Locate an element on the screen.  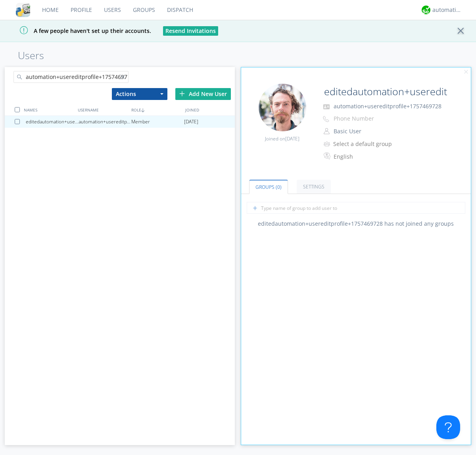
img: person-outline.svg is located at coordinates (327, 131).